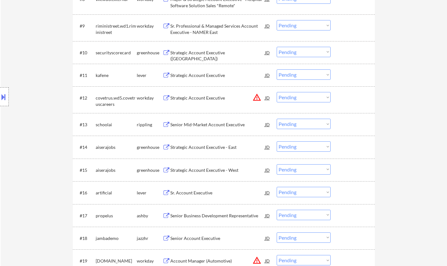  Describe the element at coordinates (150, 238) in the screenshot. I see `div: jazzhr` at that location.